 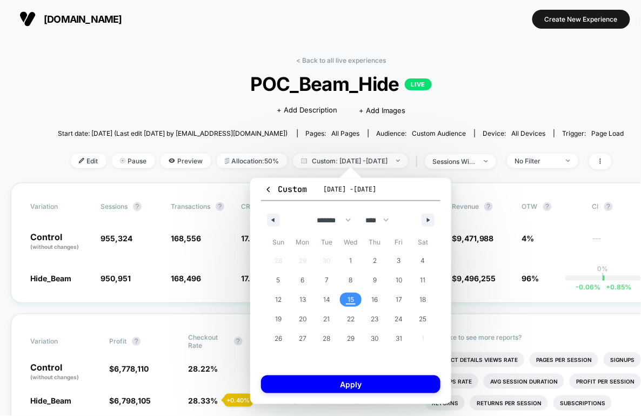 I want to click on button: 19, so click(x=278, y=319).